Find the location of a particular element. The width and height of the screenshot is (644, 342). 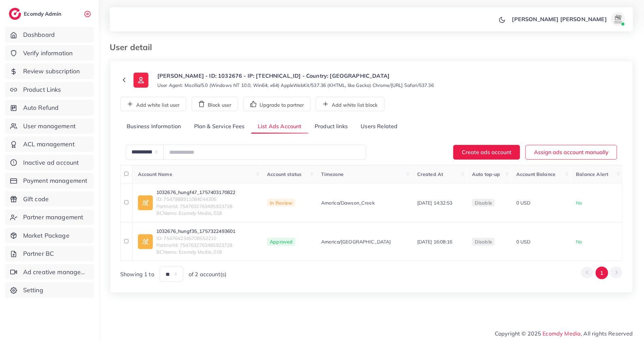

a: 1032676_hungf35_1757322493601 is located at coordinates (196, 231).